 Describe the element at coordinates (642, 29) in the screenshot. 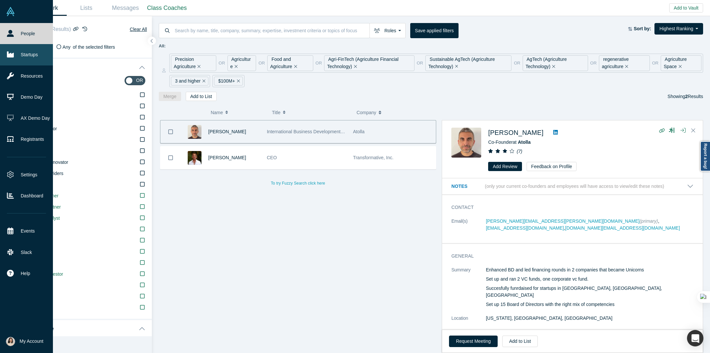

I see `strong: Sort by:` at that location.